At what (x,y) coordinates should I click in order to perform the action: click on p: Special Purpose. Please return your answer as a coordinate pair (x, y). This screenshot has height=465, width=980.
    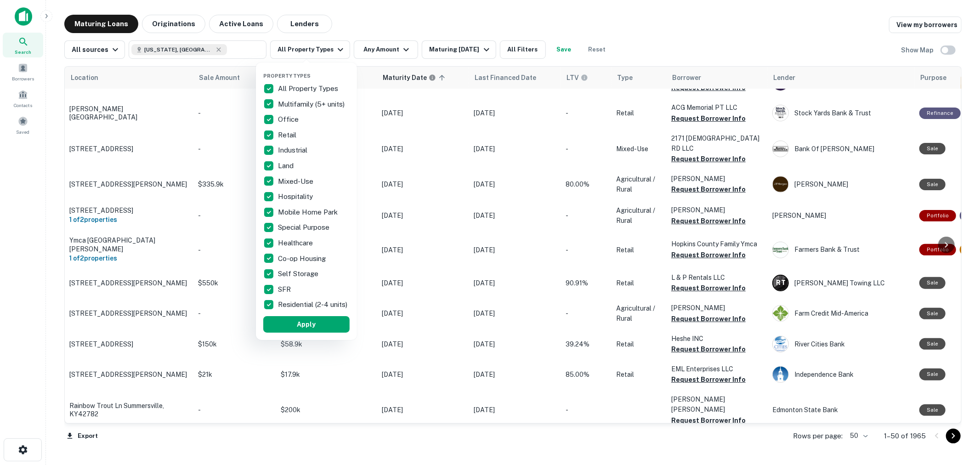
    Looking at the image, I should click on (304, 227).